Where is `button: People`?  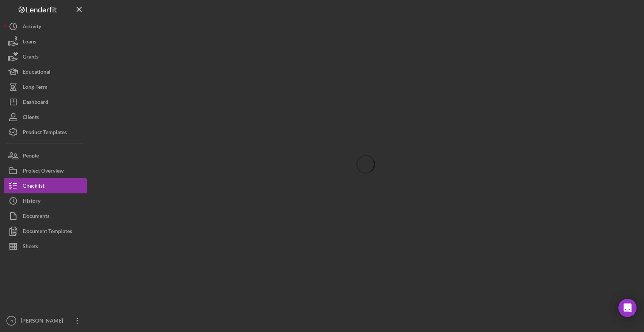
button: People is located at coordinates (46, 156).